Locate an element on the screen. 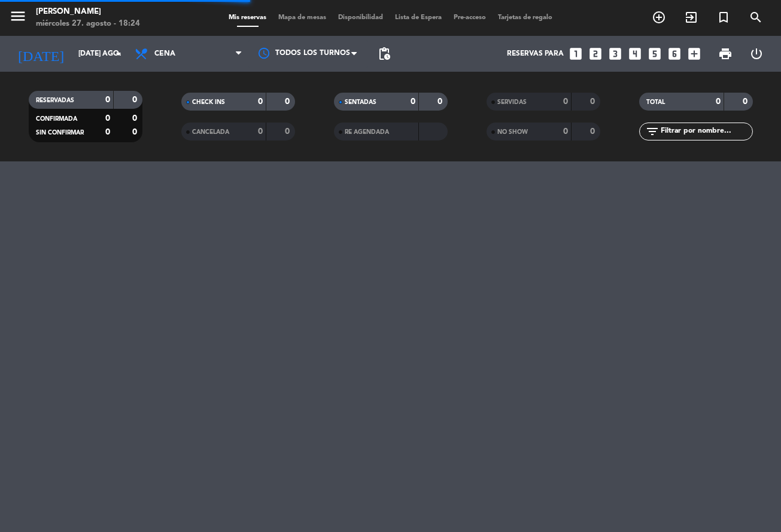  span: Tarjetas de regalo is located at coordinates (525, 17).